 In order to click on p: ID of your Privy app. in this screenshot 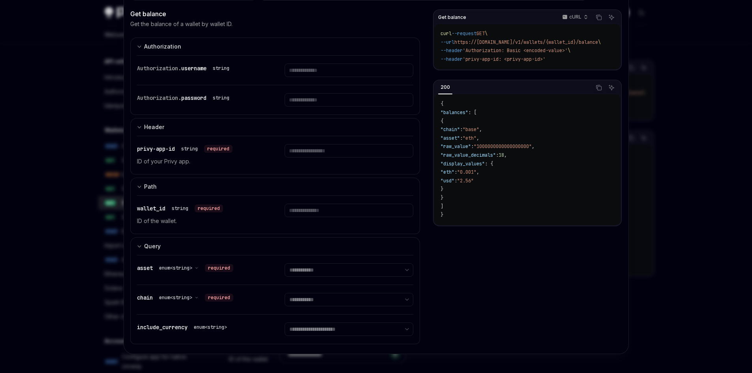, I will do `click(201, 162)`.